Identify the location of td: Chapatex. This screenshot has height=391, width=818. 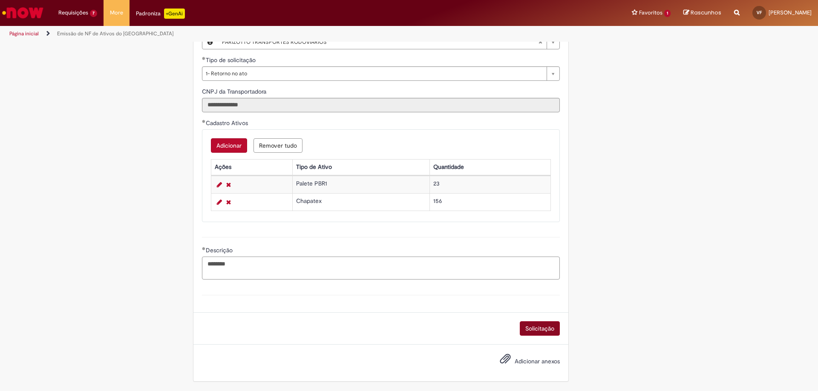
(361, 202).